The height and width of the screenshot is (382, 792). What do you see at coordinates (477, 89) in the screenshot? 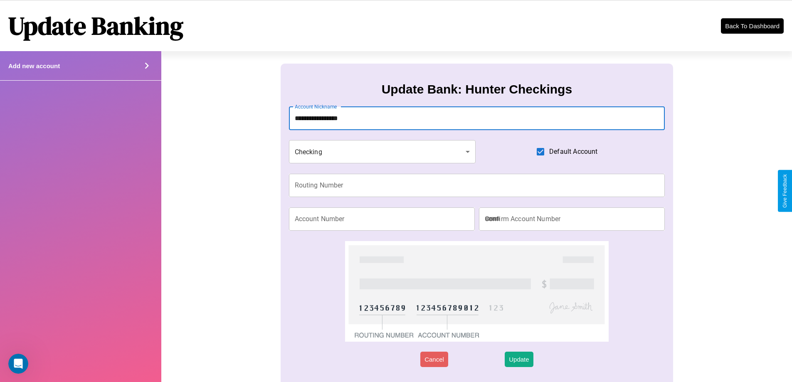
I see `h3: Update Bank: Hunter Checkings` at bounding box center [477, 89].